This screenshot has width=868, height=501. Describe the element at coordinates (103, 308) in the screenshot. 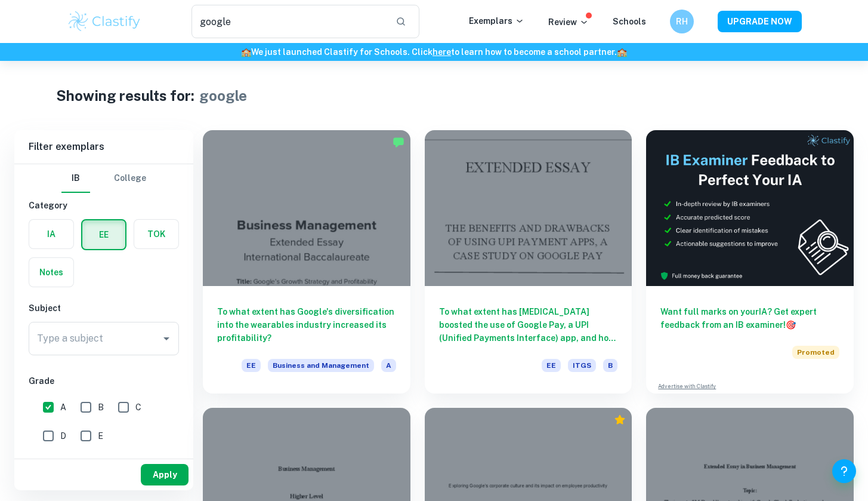

I see `h6: Subject` at that location.